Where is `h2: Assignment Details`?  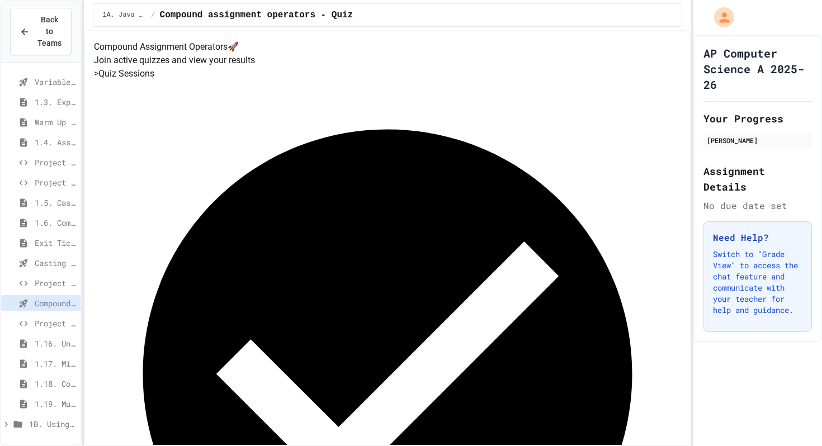
h2: Assignment Details is located at coordinates (758, 179).